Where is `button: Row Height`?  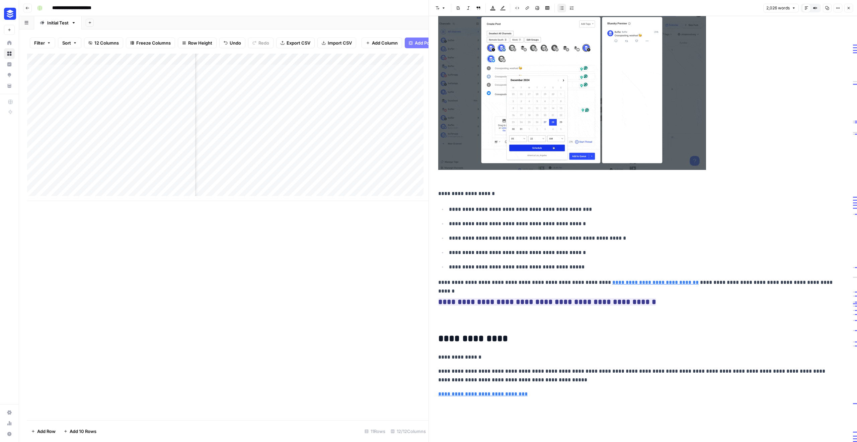
button: Row Height is located at coordinates (197, 43).